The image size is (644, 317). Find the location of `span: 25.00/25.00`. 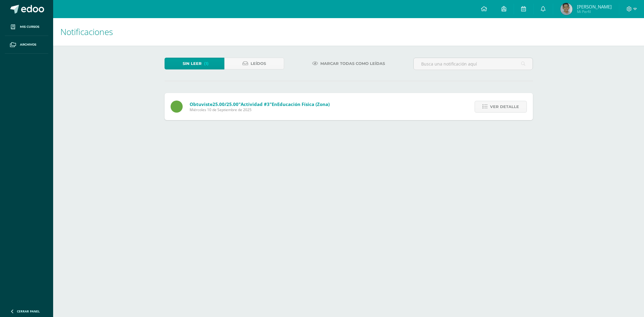

span: 25.00/25.00 is located at coordinates (226, 104).